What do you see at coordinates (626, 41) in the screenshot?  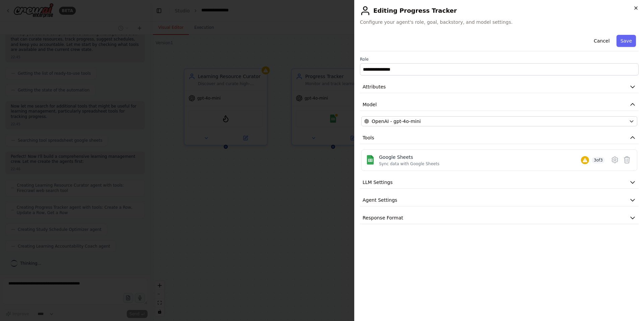 I see `button: Save` at bounding box center [626, 41].